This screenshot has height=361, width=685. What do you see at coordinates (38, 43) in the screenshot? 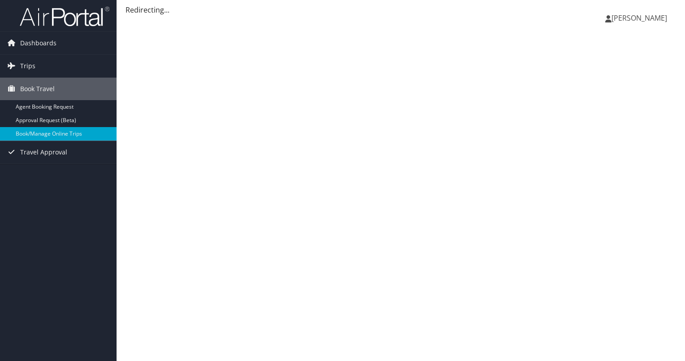
I see `span: Dashboards` at bounding box center [38, 43].